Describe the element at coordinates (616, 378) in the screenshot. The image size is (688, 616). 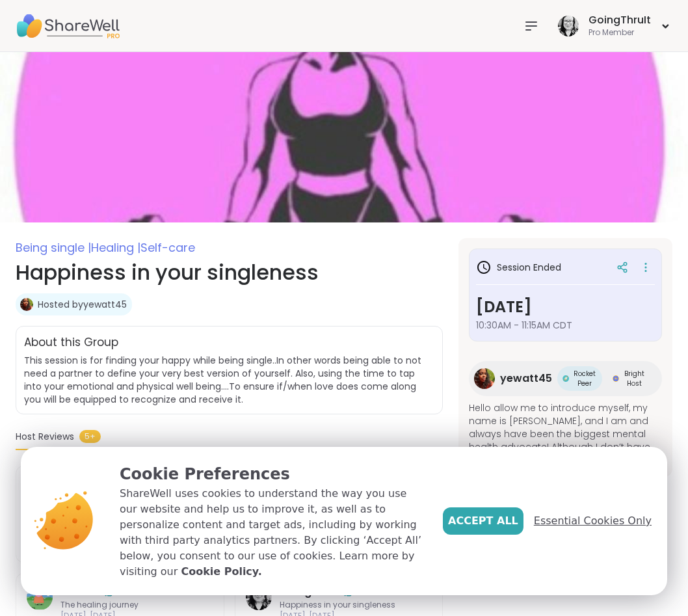
I see `img: Bright Host` at that location.